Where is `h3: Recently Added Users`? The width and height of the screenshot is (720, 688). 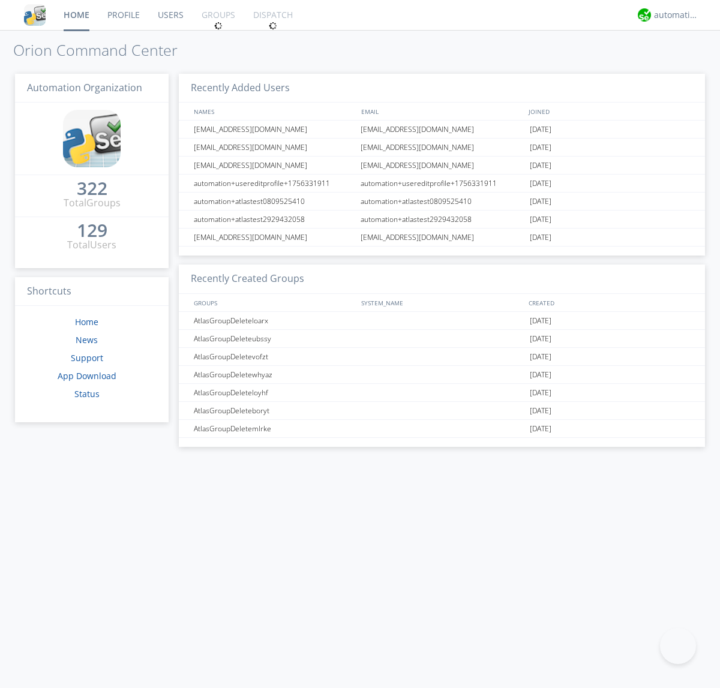 h3: Recently Added Users is located at coordinates (441, 88).